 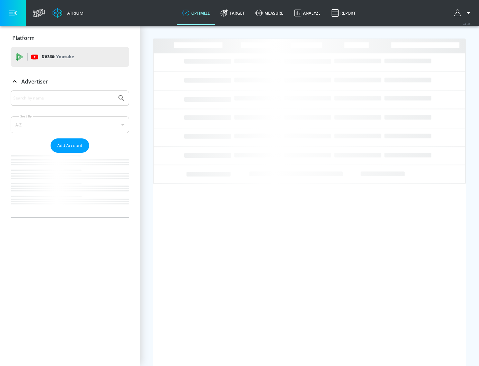 I want to click on a: Analyze, so click(x=307, y=13).